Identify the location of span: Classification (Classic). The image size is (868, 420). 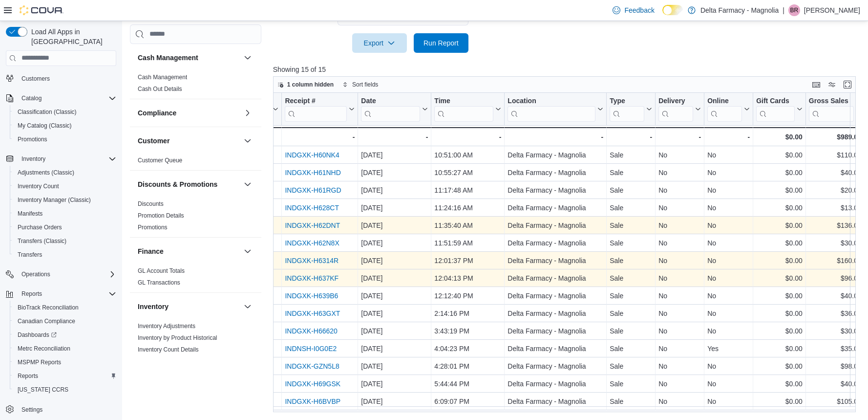
(47, 112).